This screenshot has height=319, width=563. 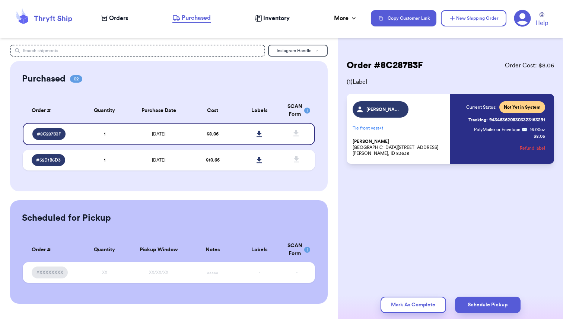 What do you see at coordinates (272, 18) in the screenshot?
I see `a: Inventory` at bounding box center [272, 18].